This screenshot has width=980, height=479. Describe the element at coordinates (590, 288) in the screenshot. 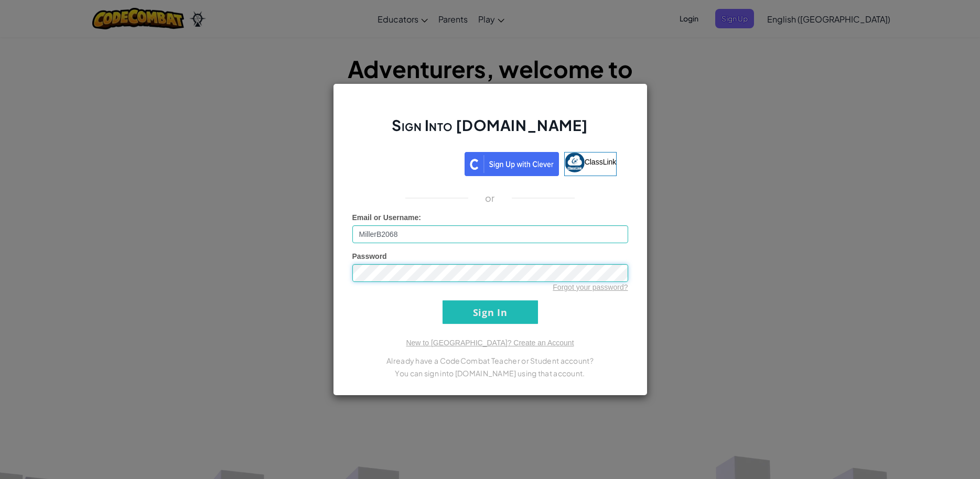

I see `a: Forgot your password?` at that location.